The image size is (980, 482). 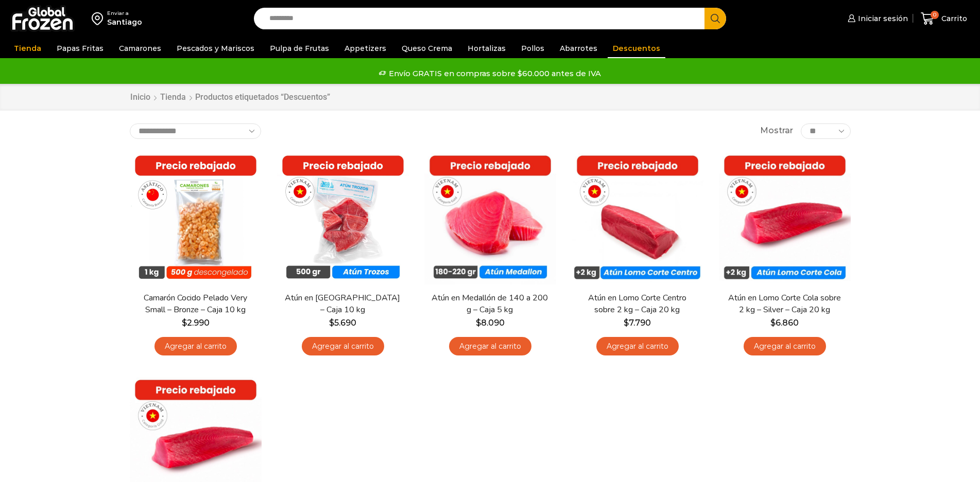 What do you see at coordinates (637, 48) in the screenshot?
I see `a: Descuentos` at bounding box center [637, 48].